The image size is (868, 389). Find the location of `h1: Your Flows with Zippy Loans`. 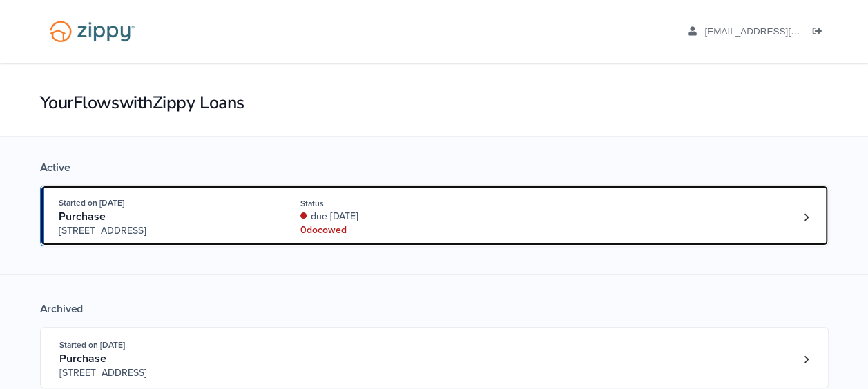

h1: Your Flows with Zippy Loans is located at coordinates (434, 103).